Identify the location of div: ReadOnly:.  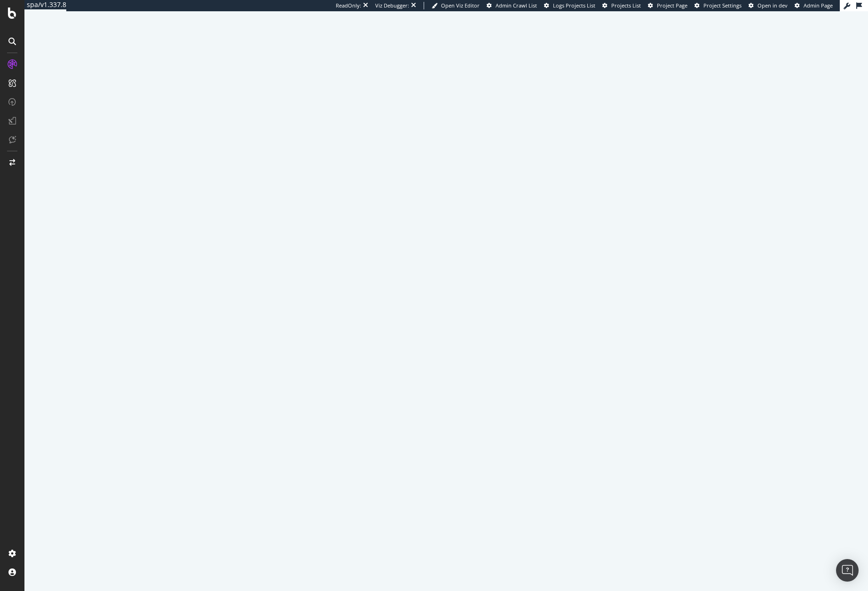
(348, 6).